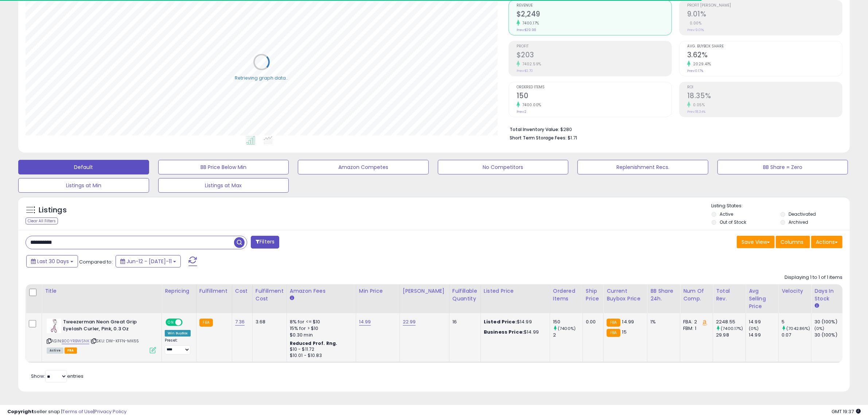  I want to click on h2: $203, so click(594, 55).